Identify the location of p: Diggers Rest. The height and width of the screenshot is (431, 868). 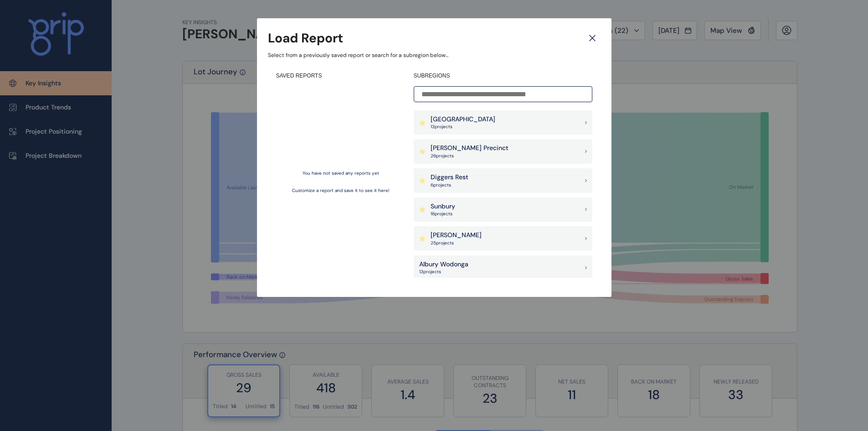
(449, 177).